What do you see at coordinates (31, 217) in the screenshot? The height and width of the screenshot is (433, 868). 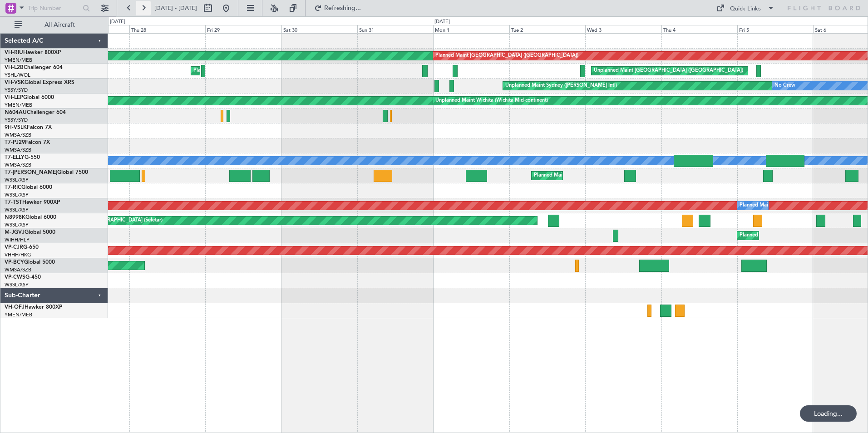 I see `a: N8998KGlobal 6000` at bounding box center [31, 217].